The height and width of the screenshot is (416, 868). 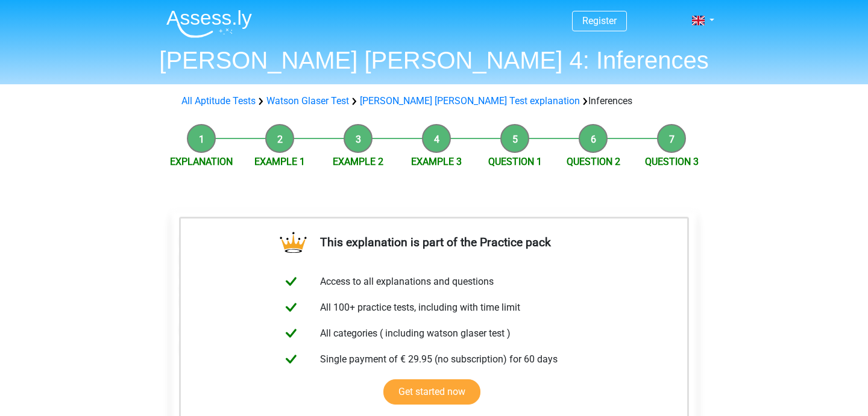 I want to click on a: Example 3, so click(x=436, y=161).